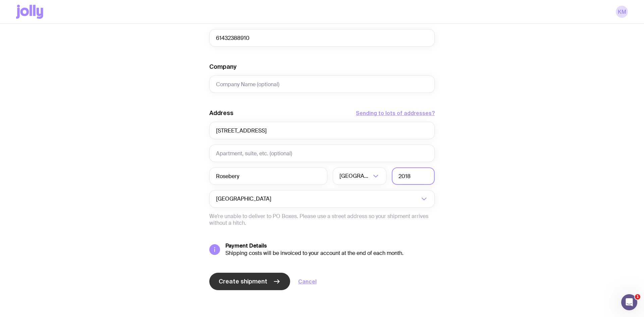  Describe the element at coordinates (307, 281) in the screenshot. I see `a: Cancel` at that location.